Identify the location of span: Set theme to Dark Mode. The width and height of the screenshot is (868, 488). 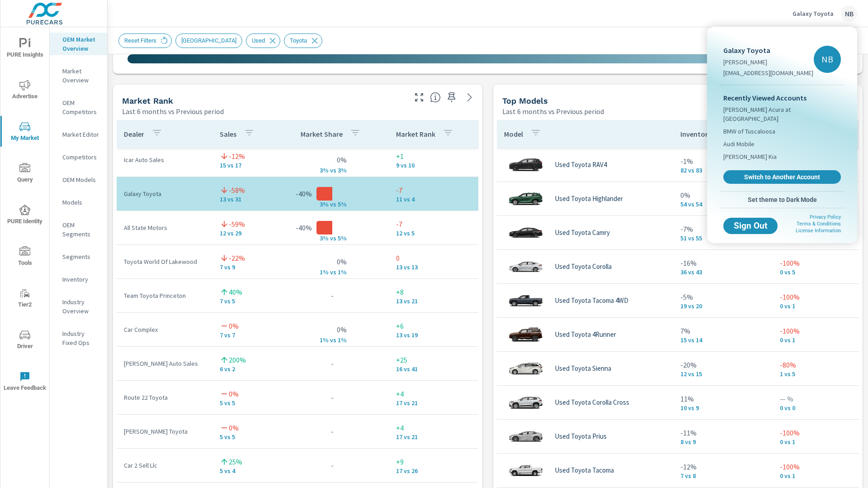
(782, 200).